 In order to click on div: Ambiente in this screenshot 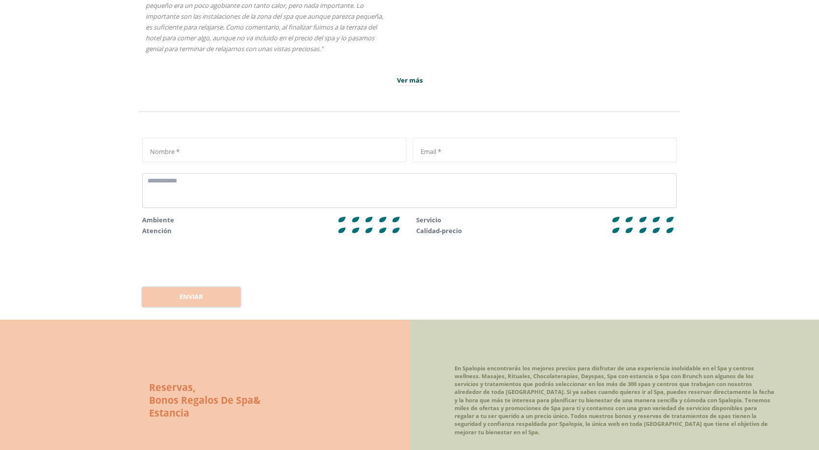, I will do `click(158, 220)`.